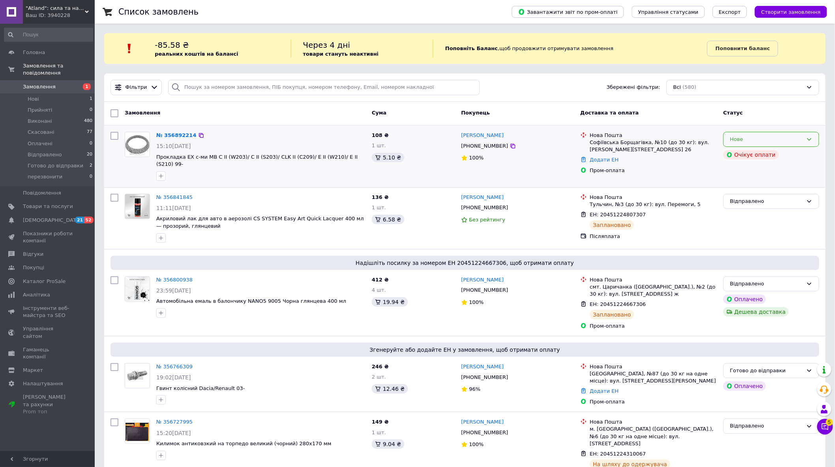  I want to click on span: 20, so click(90, 155).